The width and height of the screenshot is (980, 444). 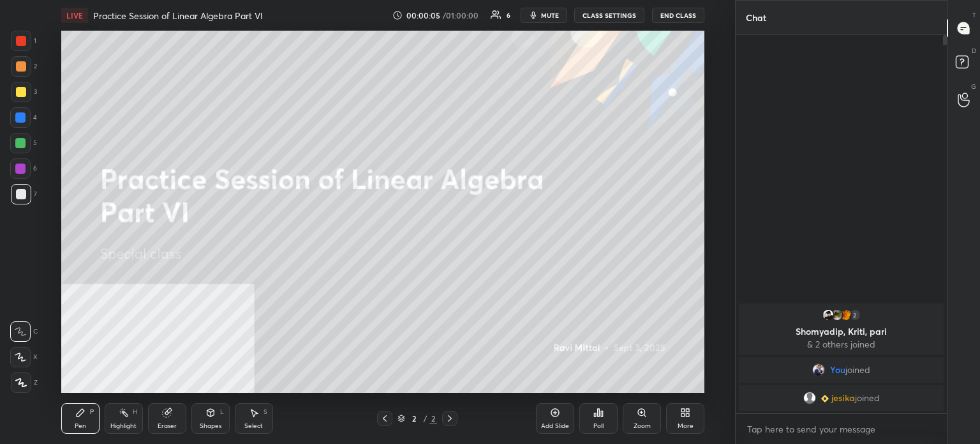 I want to click on div: 7, so click(x=24, y=194).